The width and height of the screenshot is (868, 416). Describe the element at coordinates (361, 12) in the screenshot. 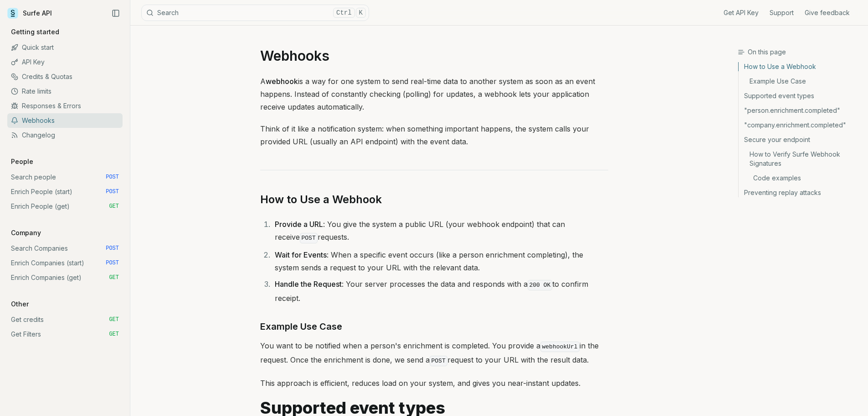

I see `kbd: K` at that location.